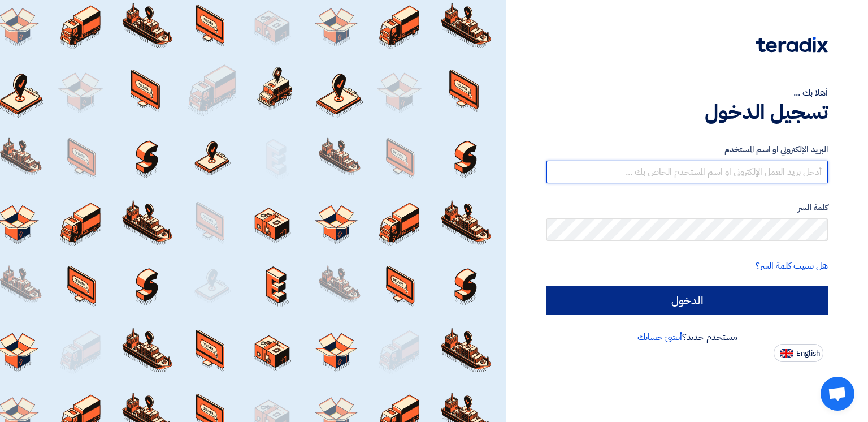 The height and width of the screenshot is (422, 868). Describe the element at coordinates (687, 172) in the screenshot. I see `input: أدخل بريد العمل الإلكتروني او اسم المستخدم الخاص بك ...` at that location.